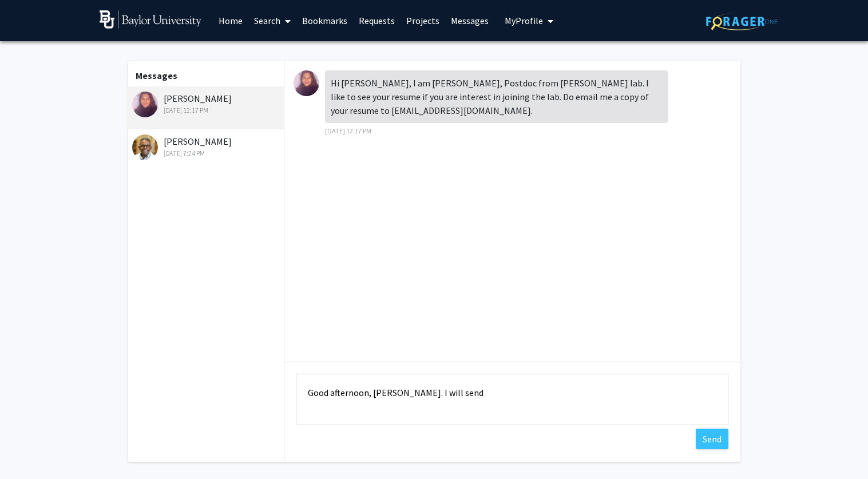 The image size is (868, 479). I want to click on a: Requests, so click(377, 20).